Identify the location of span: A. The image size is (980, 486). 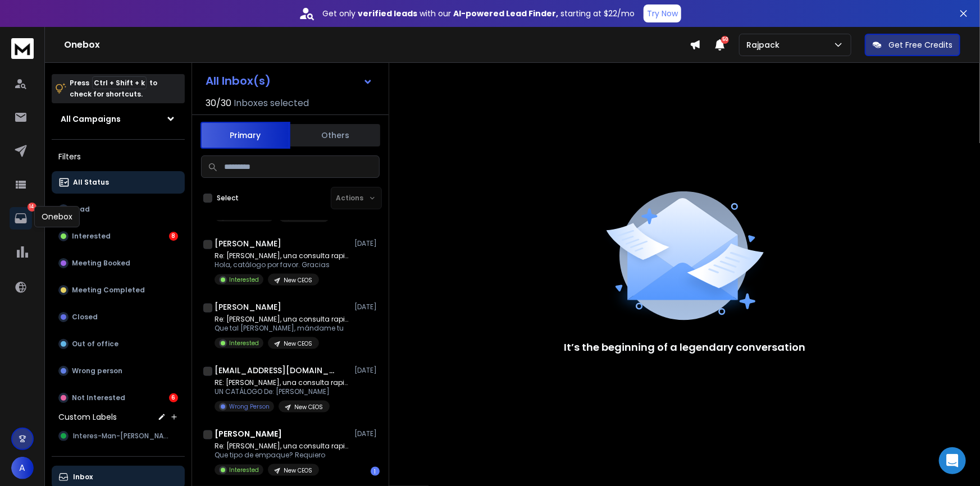
(22, 468).